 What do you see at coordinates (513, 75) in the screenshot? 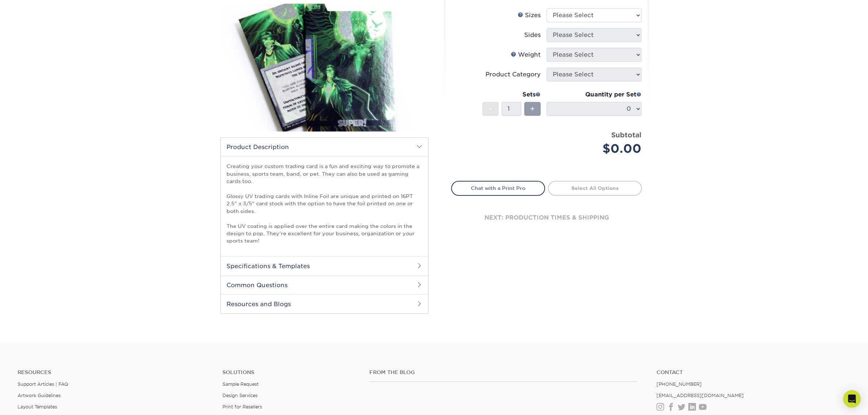
I see `div: Product Category` at bounding box center [513, 75].